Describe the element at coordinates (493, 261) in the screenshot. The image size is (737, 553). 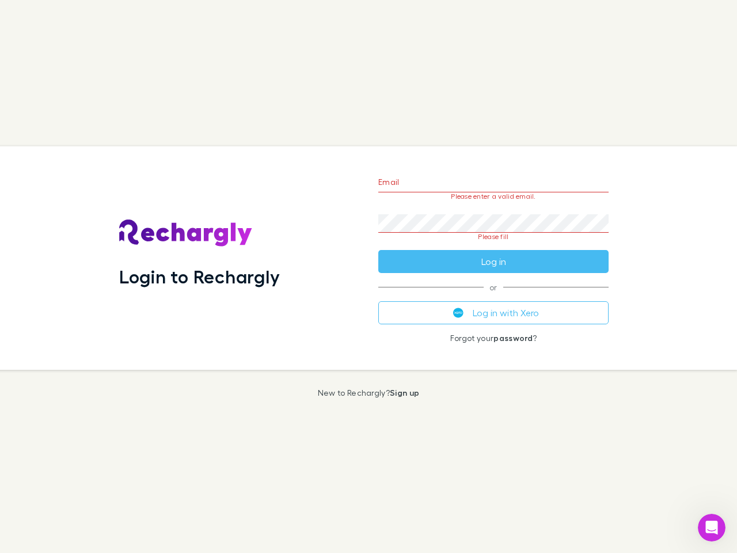
I see `button: Log in` at that location.